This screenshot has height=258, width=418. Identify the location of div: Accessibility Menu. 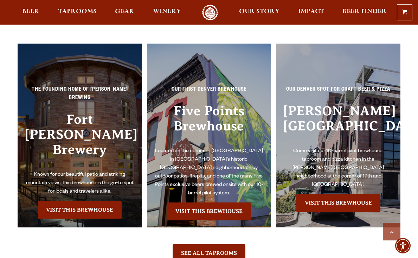
(403, 246).